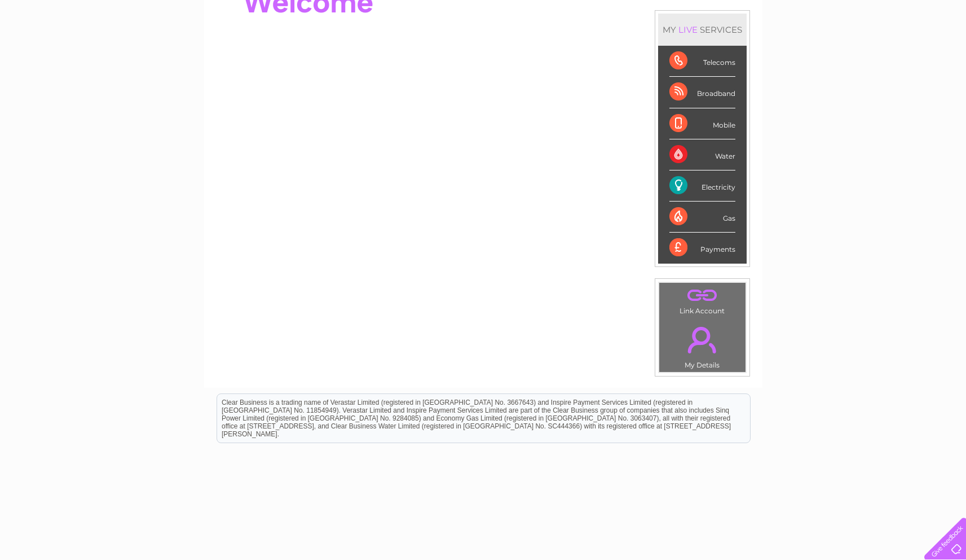  What do you see at coordinates (688, 29) in the screenshot?
I see `div: LIVE` at bounding box center [688, 29].